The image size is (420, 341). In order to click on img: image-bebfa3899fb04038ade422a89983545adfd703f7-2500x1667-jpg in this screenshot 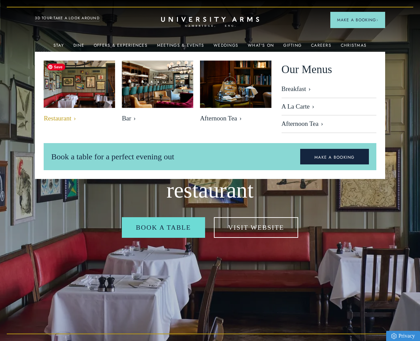, I will do `click(80, 84)`.